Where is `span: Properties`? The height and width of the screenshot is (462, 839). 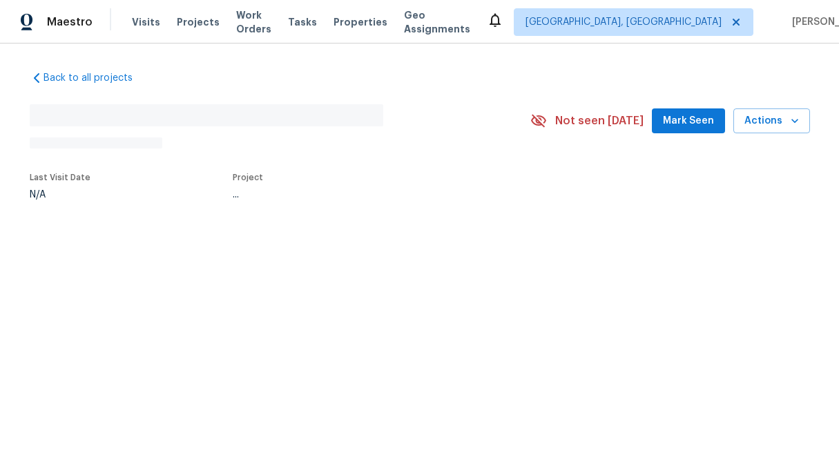 span: Properties is located at coordinates (360, 22).